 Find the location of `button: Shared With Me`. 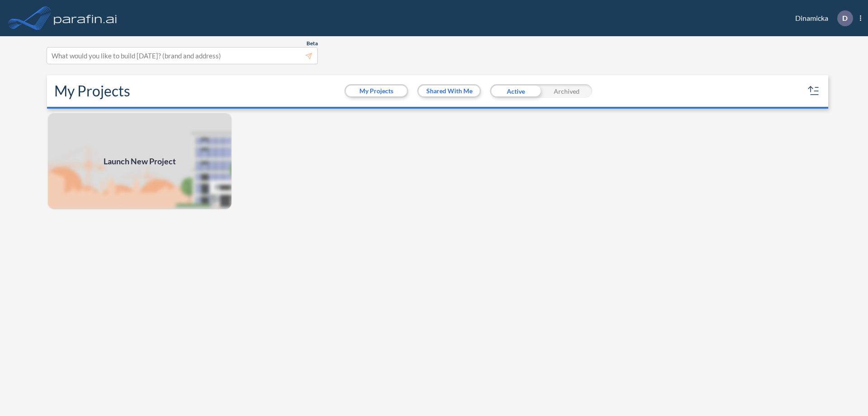

button: Shared With Me is located at coordinates (449, 91).